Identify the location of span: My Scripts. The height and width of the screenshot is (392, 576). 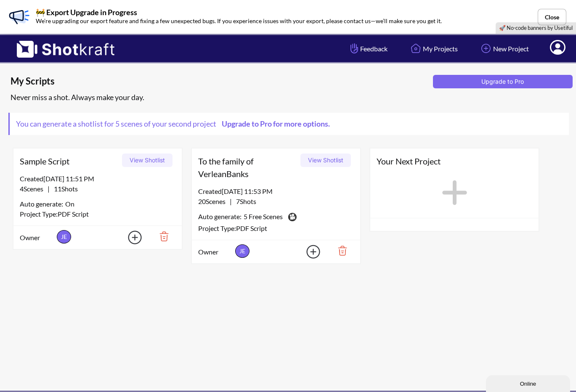
(220, 81).